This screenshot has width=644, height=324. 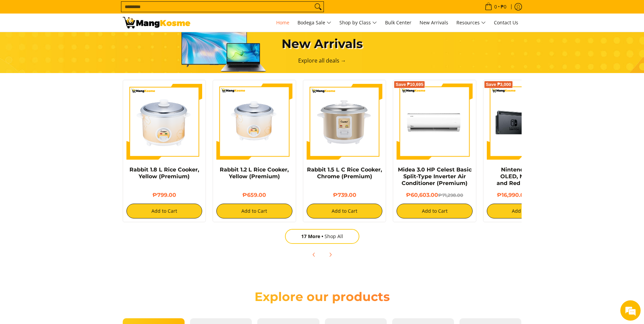 What do you see at coordinates (315, 23) in the screenshot?
I see `span: Bodega Sale` at bounding box center [315, 23].